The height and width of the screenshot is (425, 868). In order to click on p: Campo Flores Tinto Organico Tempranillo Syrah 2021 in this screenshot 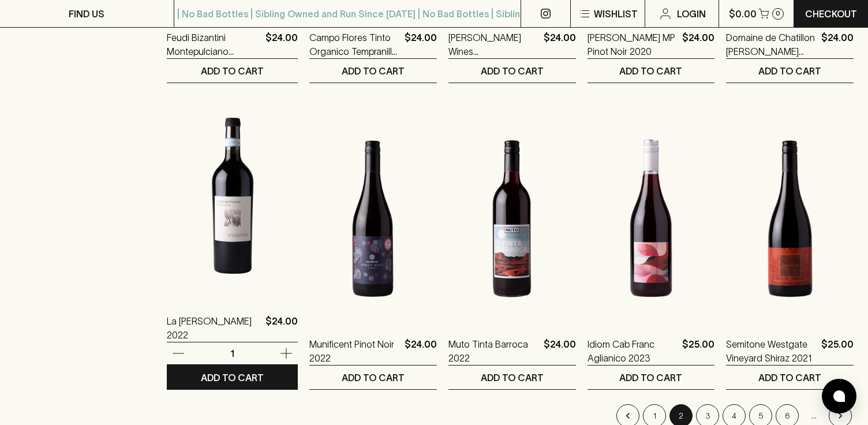, I will do `click(354, 45)`.